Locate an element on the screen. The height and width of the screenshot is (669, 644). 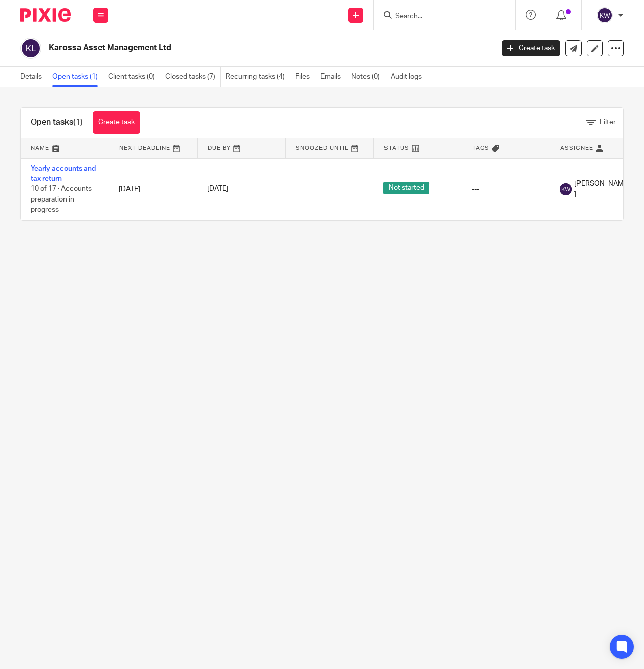
a: Emails is located at coordinates (333, 77).